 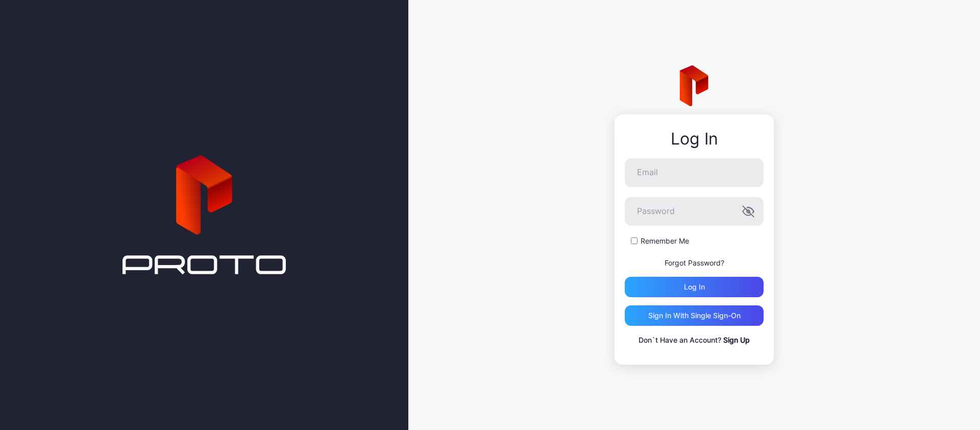 What do you see at coordinates (694, 212) in the screenshot?
I see `input: Password` at bounding box center [694, 212].